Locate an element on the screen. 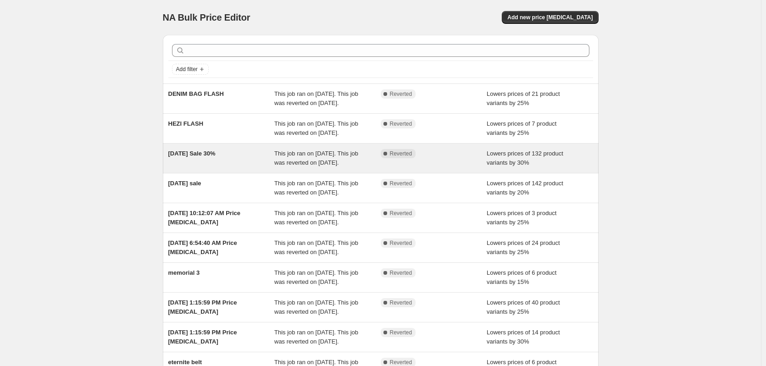  span: Lowers prices of 14 product variants by 30% is located at coordinates (524, 337).